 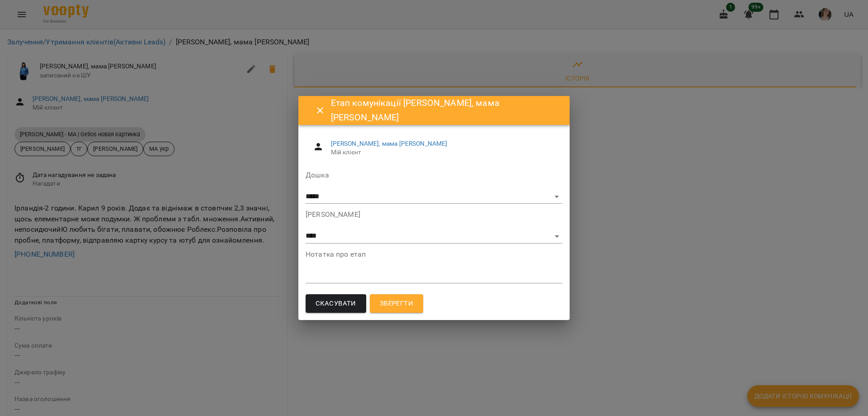 What do you see at coordinates (397, 303) in the screenshot?
I see `span: Зберегти` at bounding box center [397, 303].